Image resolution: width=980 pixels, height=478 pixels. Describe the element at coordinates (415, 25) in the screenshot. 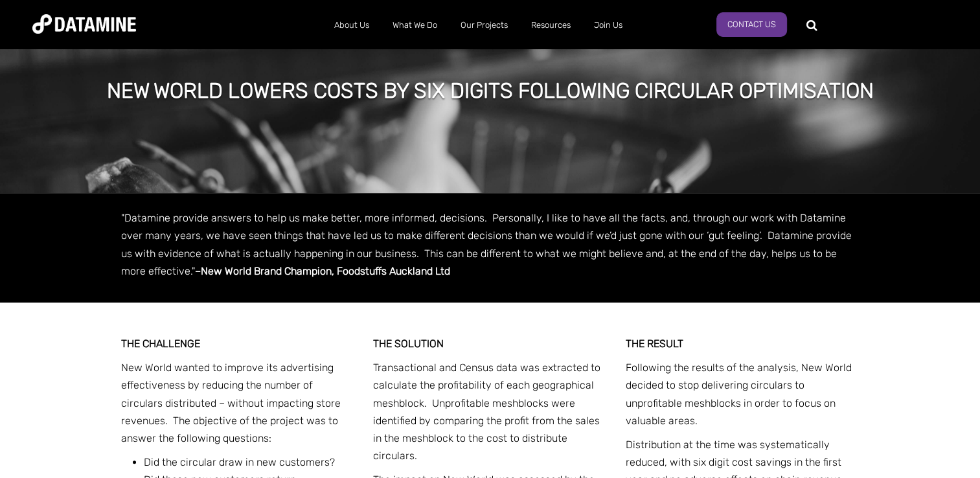

I see `a: What We Do` at that location.